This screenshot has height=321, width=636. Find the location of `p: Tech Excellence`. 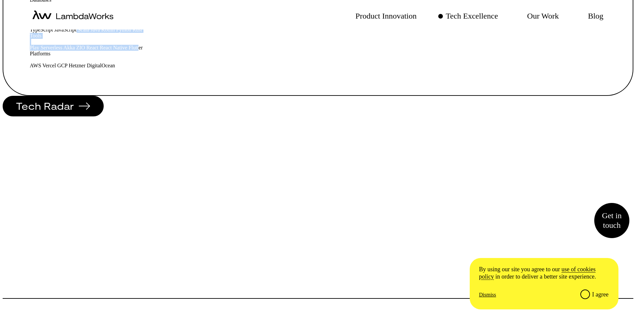

p: Tech Excellence is located at coordinates (472, 16).